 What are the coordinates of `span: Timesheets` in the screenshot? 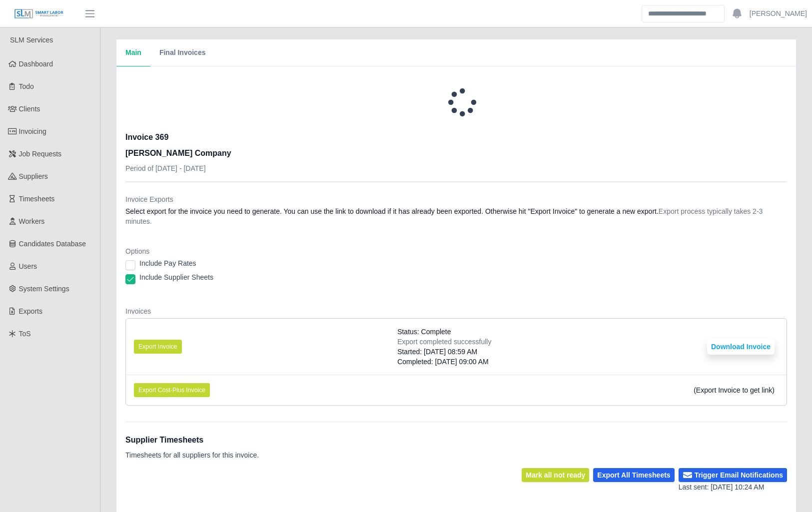 It's located at (37, 199).